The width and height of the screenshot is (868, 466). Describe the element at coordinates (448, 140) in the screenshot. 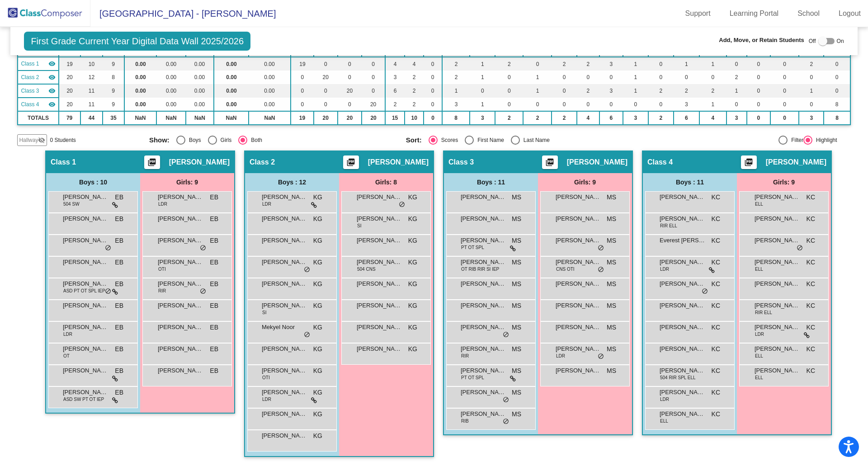

I see `div: Scores` at that location.